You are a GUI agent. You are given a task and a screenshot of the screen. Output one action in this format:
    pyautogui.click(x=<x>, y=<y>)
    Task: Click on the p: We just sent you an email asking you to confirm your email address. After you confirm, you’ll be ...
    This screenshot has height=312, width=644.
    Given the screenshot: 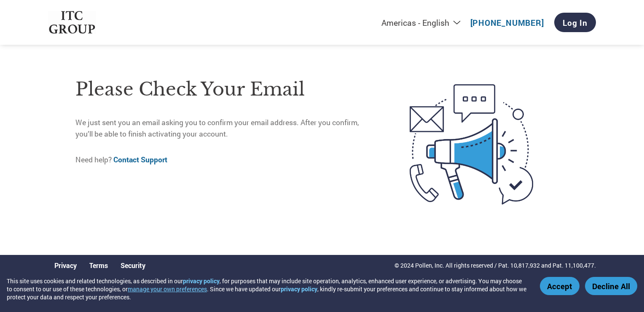 What is the action you would take?
    pyautogui.click(x=225, y=128)
    